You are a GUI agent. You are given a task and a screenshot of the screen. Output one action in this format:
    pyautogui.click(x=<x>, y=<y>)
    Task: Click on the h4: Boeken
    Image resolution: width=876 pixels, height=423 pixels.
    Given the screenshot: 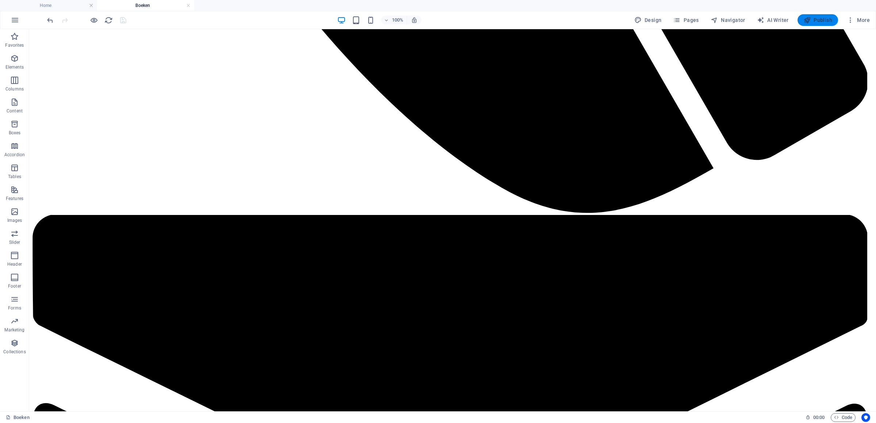 What is the action you would take?
    pyautogui.click(x=146, y=5)
    